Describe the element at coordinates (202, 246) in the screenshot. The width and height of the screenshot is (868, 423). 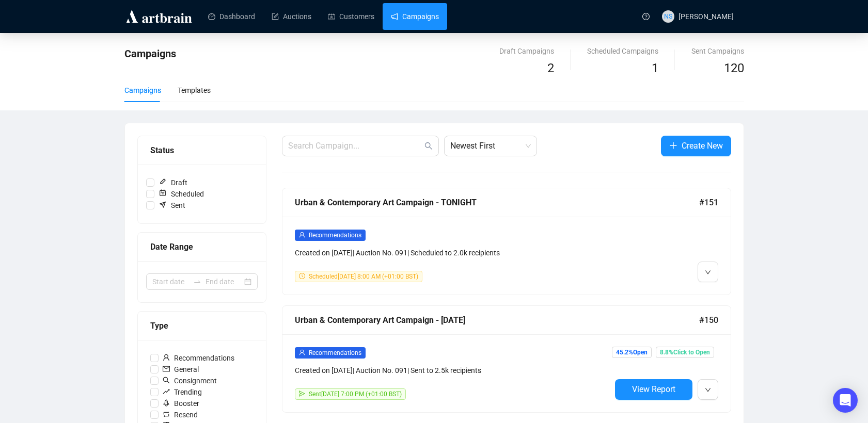
I see `div: Date Range` at that location.